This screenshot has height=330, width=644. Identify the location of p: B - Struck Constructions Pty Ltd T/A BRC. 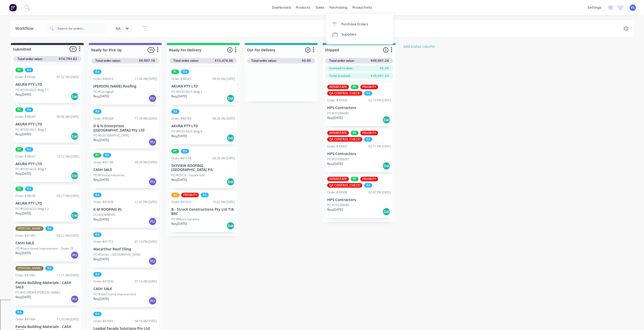
(203, 211).